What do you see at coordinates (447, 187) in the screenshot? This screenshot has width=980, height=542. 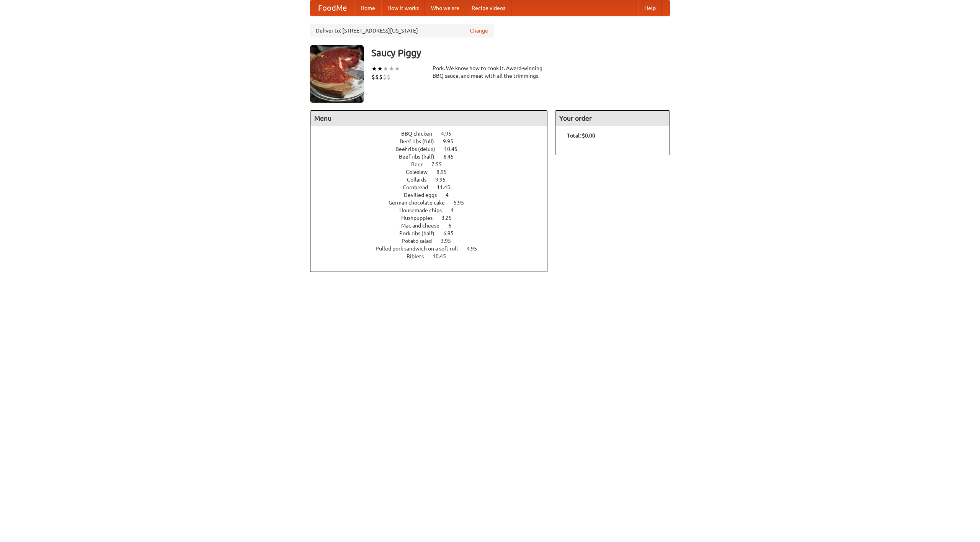 I see `span: 11.45` at bounding box center [447, 187].